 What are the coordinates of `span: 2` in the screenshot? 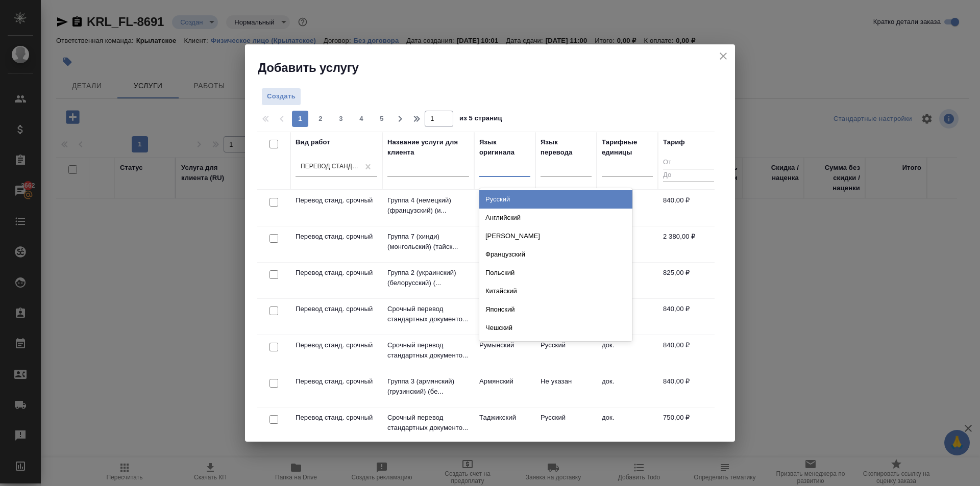 It's located at (320, 119).